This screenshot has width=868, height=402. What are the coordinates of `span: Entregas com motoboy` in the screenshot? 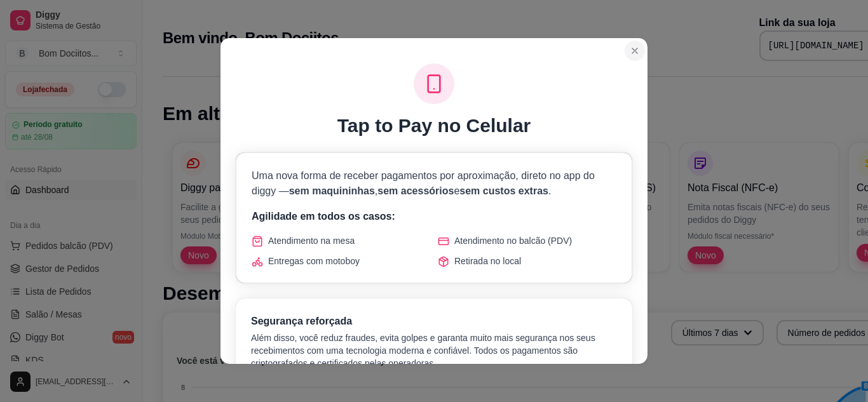 It's located at (314, 261).